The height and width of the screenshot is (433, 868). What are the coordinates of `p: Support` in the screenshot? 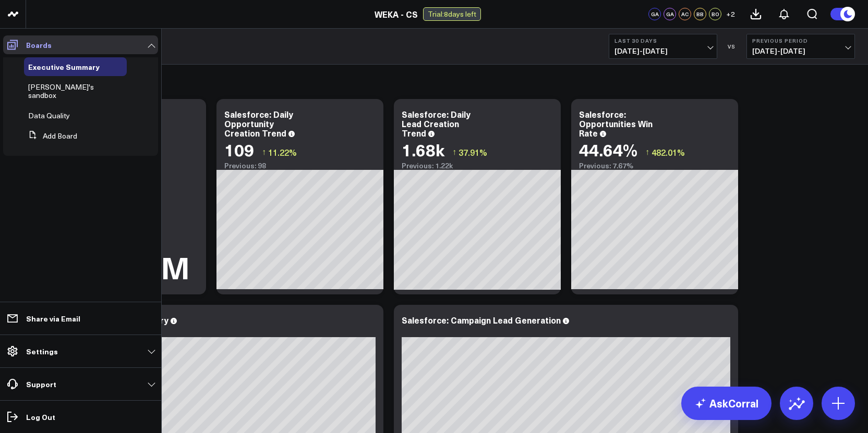 It's located at (41, 384).